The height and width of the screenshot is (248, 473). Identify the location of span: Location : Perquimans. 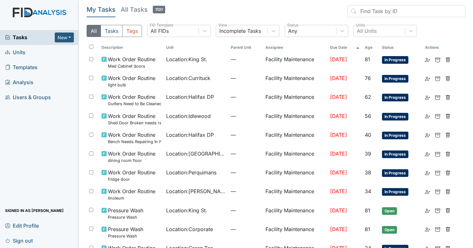
(191, 172).